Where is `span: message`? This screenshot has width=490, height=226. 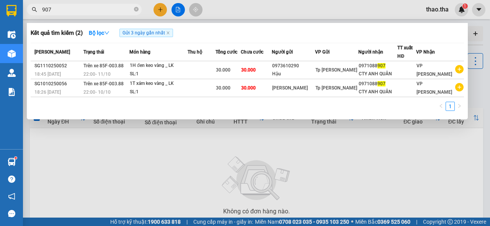
span: message is located at coordinates (11, 214).